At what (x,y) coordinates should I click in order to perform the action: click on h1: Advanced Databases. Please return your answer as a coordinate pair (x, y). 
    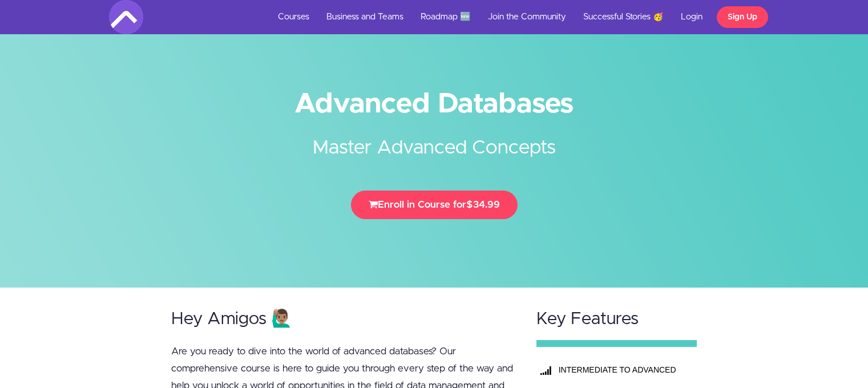
    Looking at the image, I should click on (435, 104).